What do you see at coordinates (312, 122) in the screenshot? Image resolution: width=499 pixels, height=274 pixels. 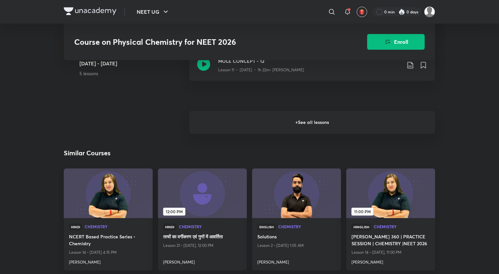 I see `h6: + See all lessons` at bounding box center [312, 122].